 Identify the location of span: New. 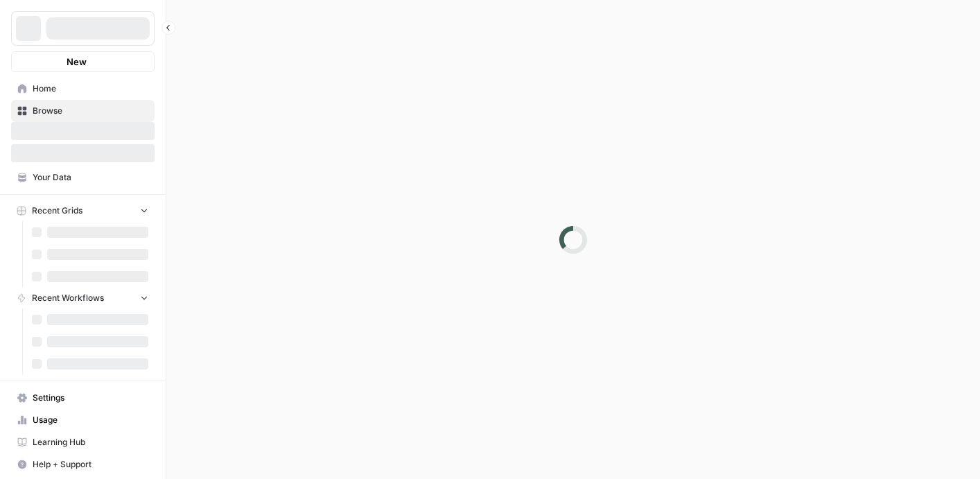
(76, 62).